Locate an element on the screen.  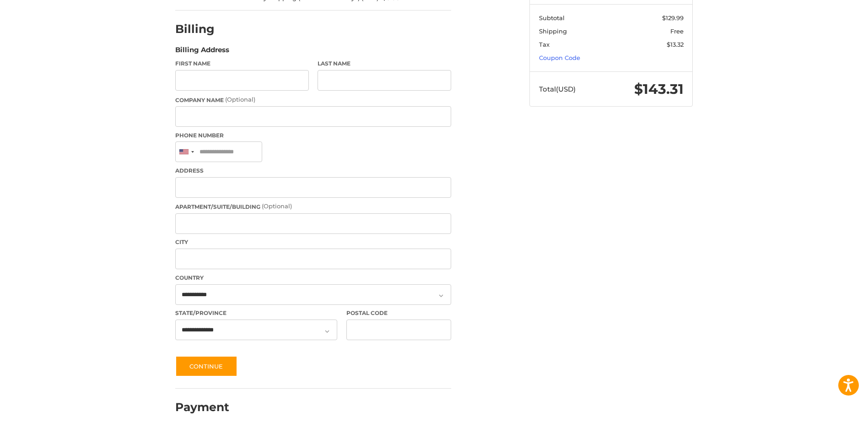
span: $129.99 is located at coordinates (673, 18).